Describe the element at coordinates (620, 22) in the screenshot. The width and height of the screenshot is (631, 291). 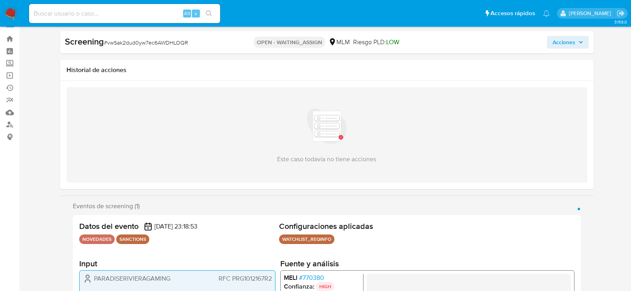
I see `span: 3.158.0` at that location.